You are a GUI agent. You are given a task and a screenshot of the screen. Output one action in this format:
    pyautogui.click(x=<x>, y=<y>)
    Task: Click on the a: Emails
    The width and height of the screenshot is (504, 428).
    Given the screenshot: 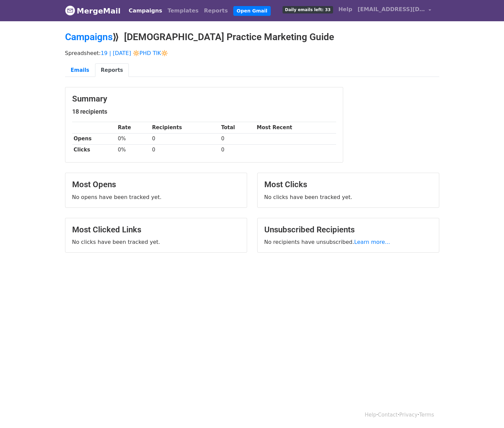 What is the action you would take?
    pyautogui.click(x=79, y=70)
    